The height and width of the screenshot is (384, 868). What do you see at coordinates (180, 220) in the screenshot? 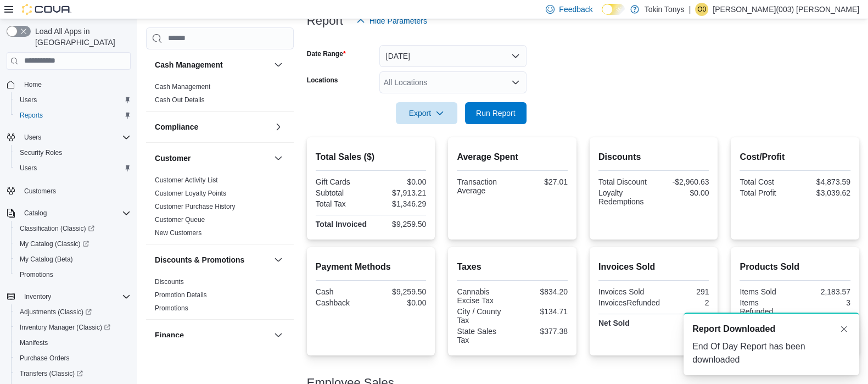
I see `a: Customer Queue` at bounding box center [180, 220].